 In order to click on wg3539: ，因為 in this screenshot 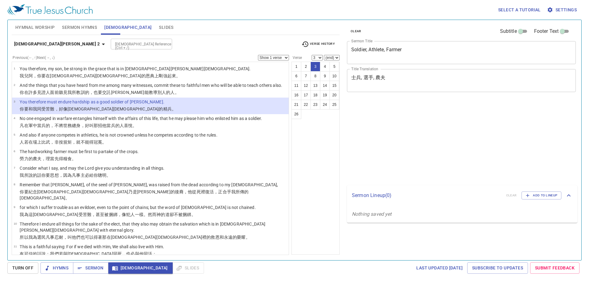, I will do `click(85, 175)`.